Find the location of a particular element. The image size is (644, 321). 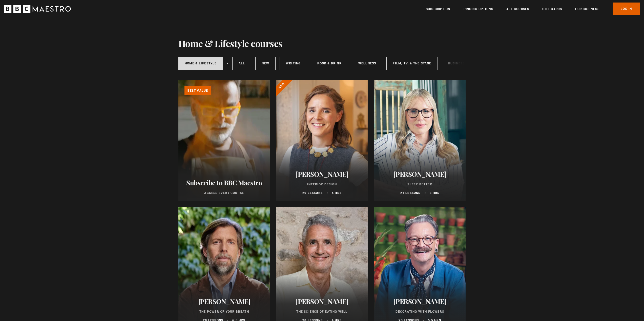

p: Interior Design is located at coordinates (322, 184).